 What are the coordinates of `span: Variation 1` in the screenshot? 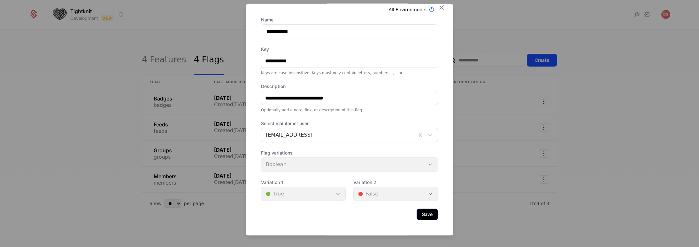 It's located at (303, 182).